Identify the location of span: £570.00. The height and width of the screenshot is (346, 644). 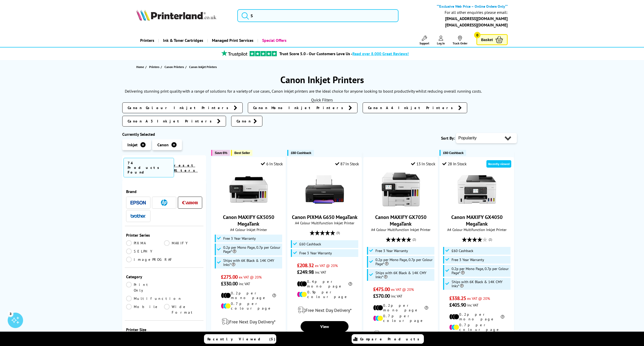
(381, 296).